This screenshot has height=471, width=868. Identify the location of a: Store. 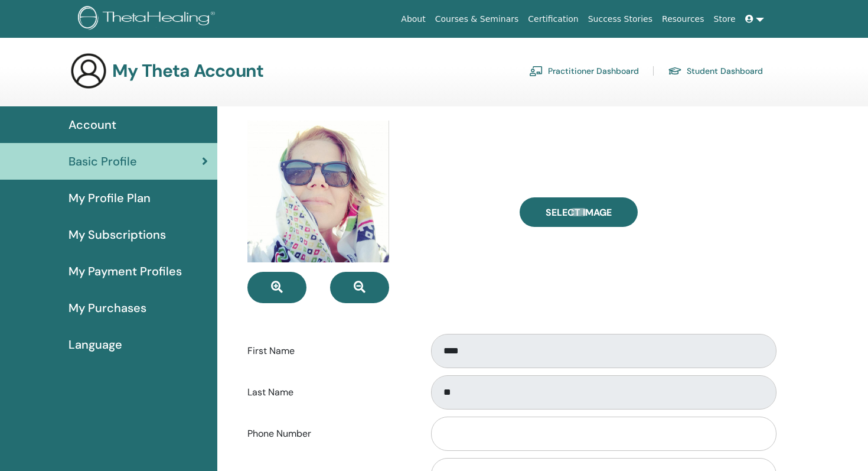
(725, 19).